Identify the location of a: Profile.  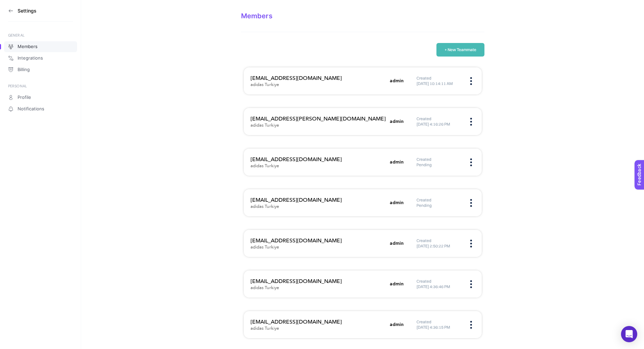
(41, 97).